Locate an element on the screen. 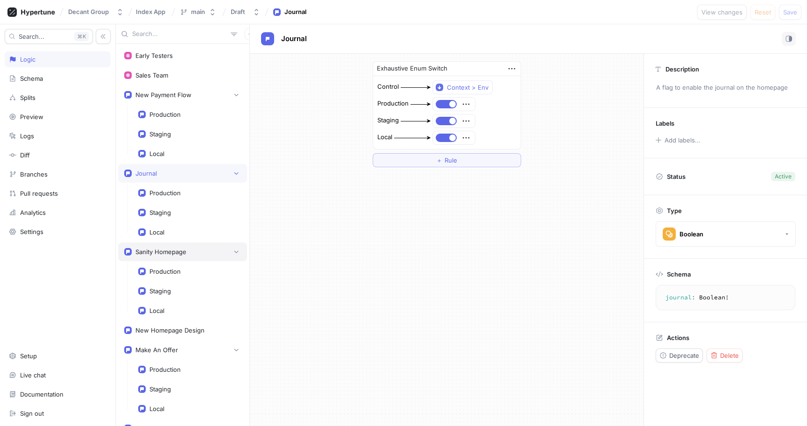 The width and height of the screenshot is (807, 426). div: main is located at coordinates (198, 12).